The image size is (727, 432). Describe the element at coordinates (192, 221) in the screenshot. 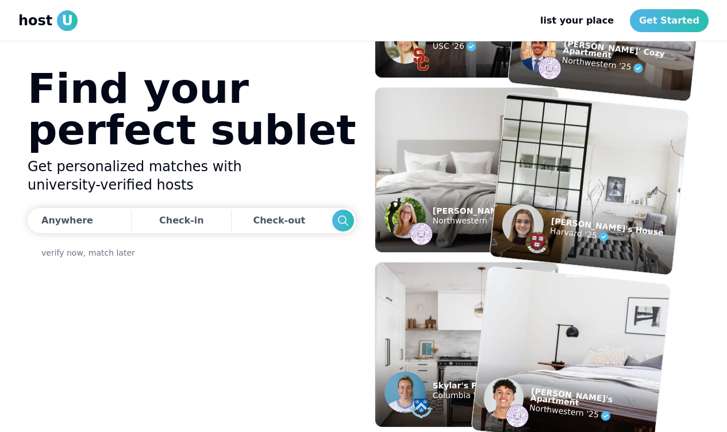

I see `div: Dates trigger` at that location.